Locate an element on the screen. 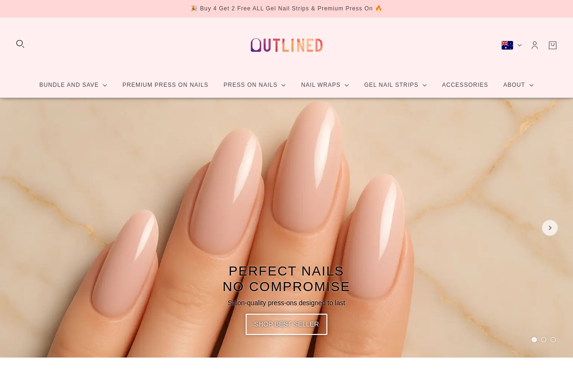 Image resolution: width=573 pixels, height=392 pixels. a: Accessories is located at coordinates (465, 85).